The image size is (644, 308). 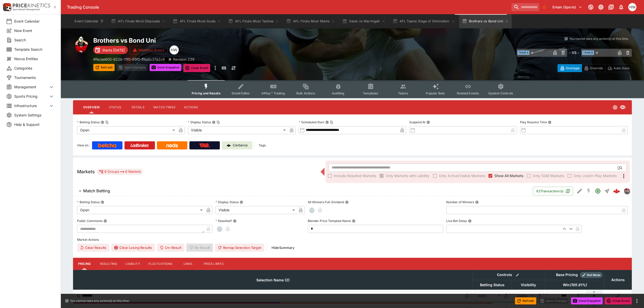 What do you see at coordinates (580, 191) in the screenshot?
I see `button: Edit Detail` at bounding box center [580, 191].